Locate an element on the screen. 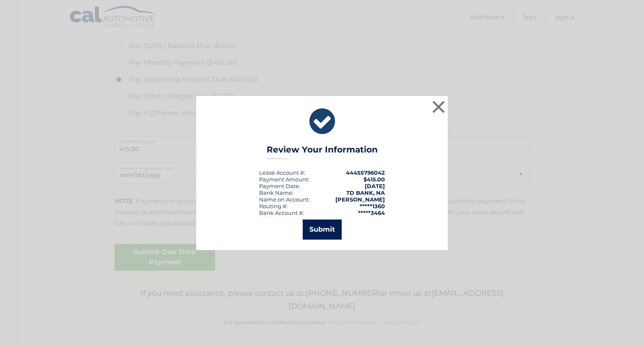 This screenshot has width=644, height=346. span: $415.00 is located at coordinates (374, 179).